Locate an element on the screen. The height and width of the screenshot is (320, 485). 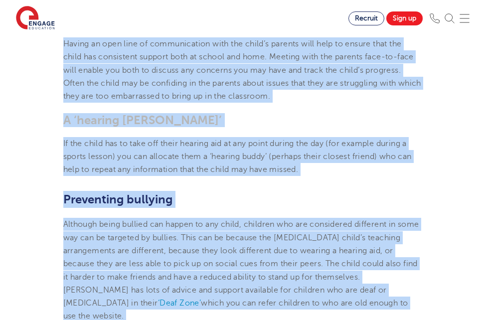
img: Mobile Menu is located at coordinates (465, 18).